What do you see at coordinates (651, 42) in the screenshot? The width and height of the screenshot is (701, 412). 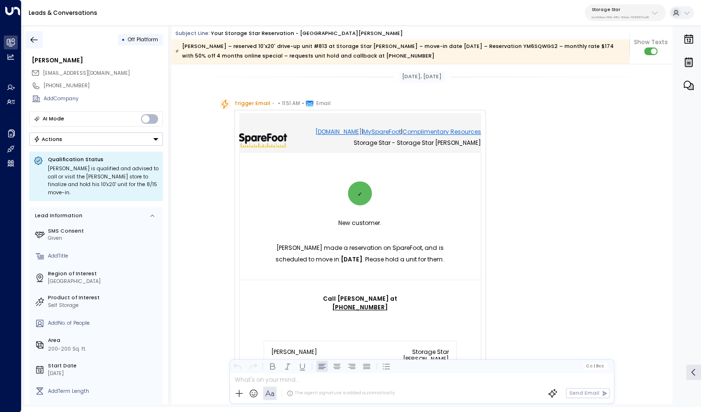 I see `span: Show Texts` at bounding box center [651, 42].